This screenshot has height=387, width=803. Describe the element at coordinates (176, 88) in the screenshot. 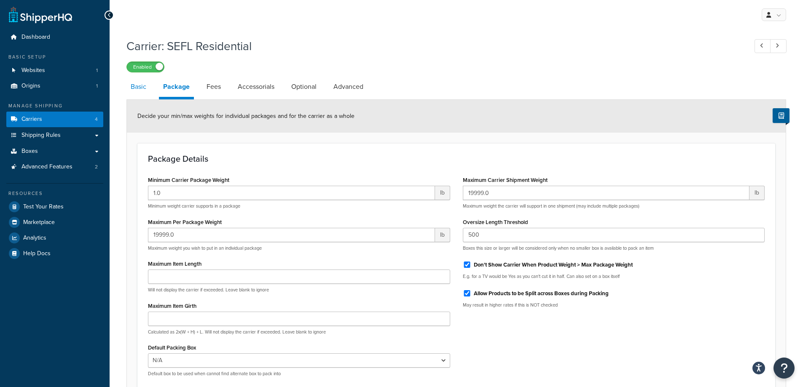

I see `a: Package` at that location.